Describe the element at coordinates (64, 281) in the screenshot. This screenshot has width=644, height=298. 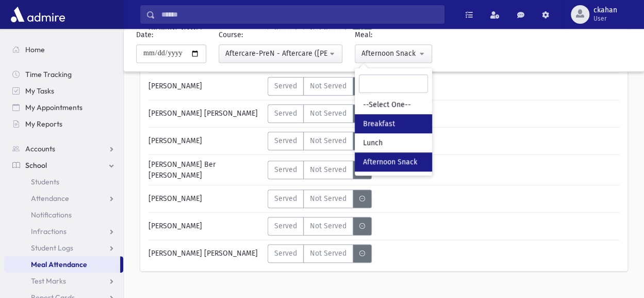
I see `a: Test Marks` at that location.